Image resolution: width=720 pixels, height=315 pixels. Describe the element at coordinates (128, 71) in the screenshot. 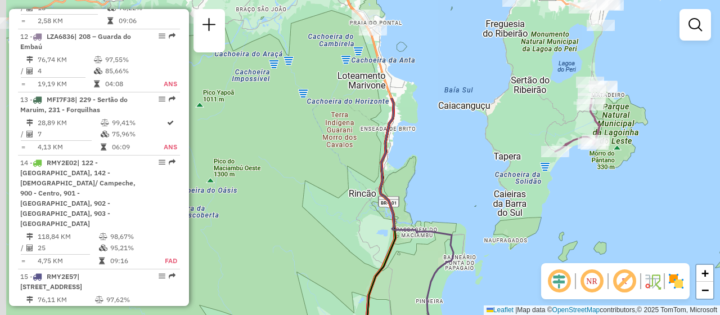

I see `td: 85,66%` at that location.